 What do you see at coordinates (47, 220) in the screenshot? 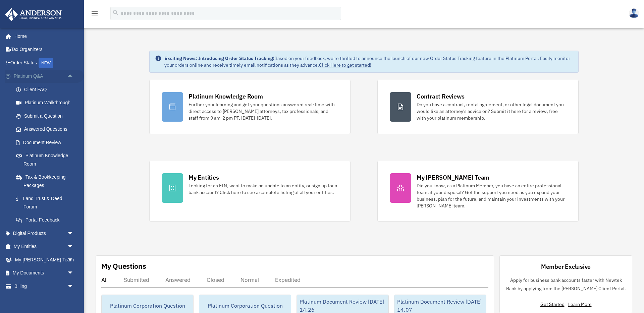
I see `a: Portal Feedback` at bounding box center [47, 220].